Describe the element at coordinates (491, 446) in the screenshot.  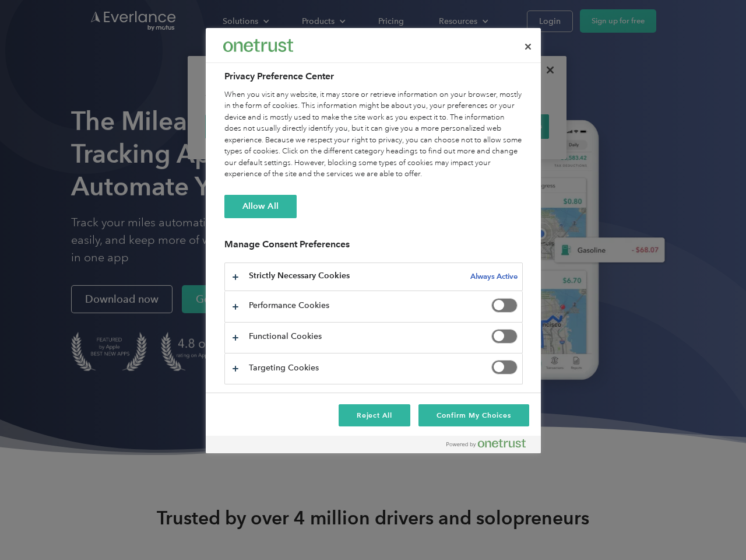
I see `a: Powered by OneTrust Opens in a new Tab` at that location.